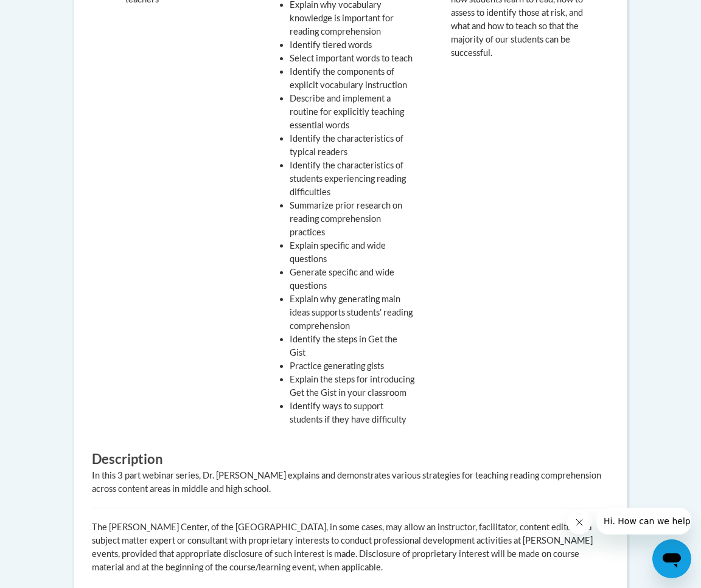  I want to click on h3: Description, so click(350, 459).